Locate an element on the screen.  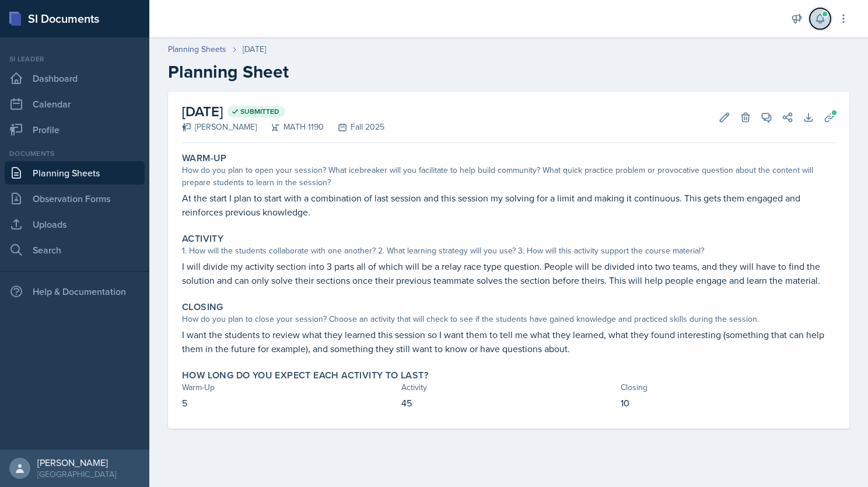
p: I want the students to review what they learned this session so I want them to tell me what they ... is located at coordinates (509, 341).